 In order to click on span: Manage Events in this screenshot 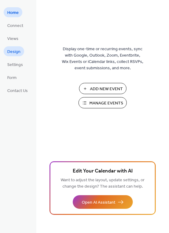, I will do `click(107, 103)`.